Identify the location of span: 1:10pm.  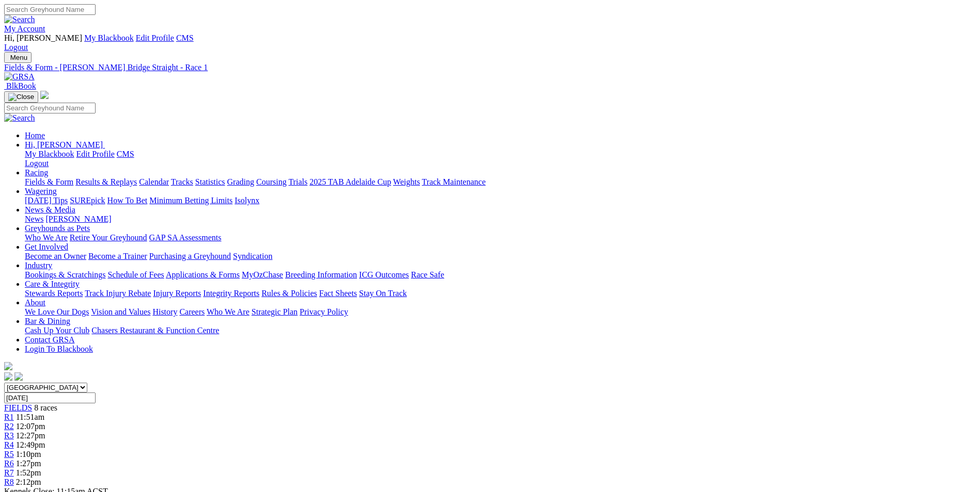
(28, 454).